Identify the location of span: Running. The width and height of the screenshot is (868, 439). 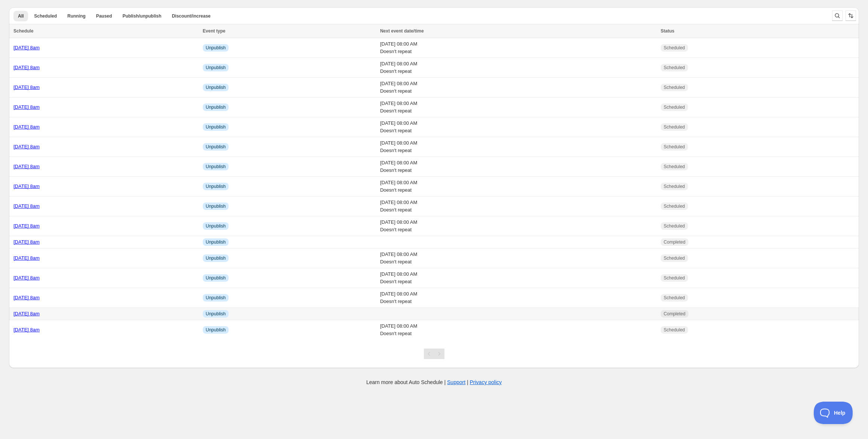
(77, 16).